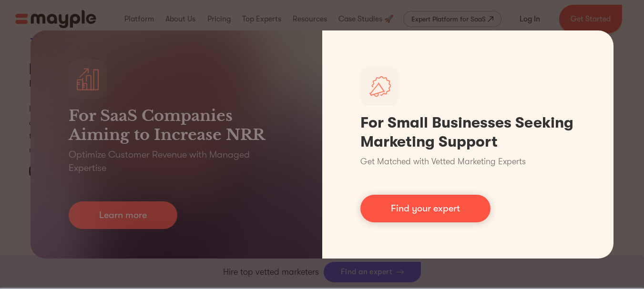 The height and width of the screenshot is (289, 644). I want to click on a: Learn more, so click(123, 215).